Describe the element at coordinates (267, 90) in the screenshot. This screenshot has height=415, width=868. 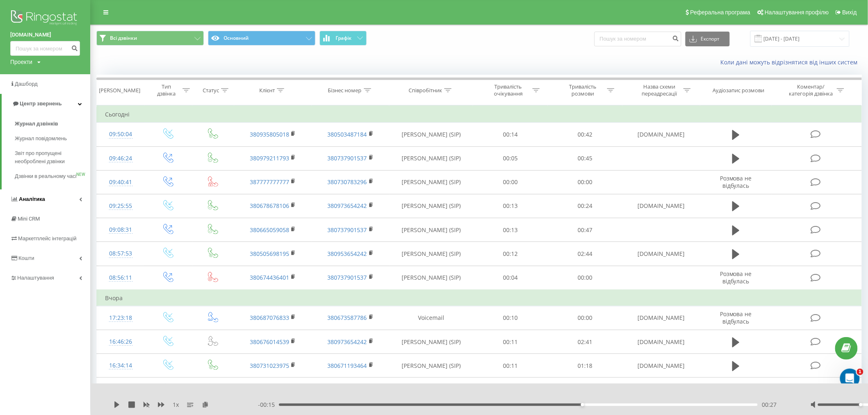
I see `div: Клієнт` at that location.